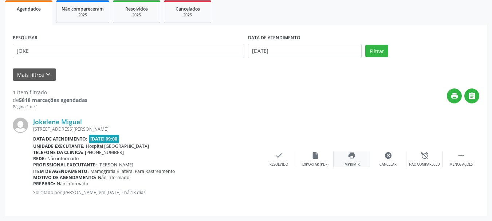 The width and height of the screenshot is (492, 221). I want to click on label: DATA DE ATENDIMENTO, so click(274, 38).